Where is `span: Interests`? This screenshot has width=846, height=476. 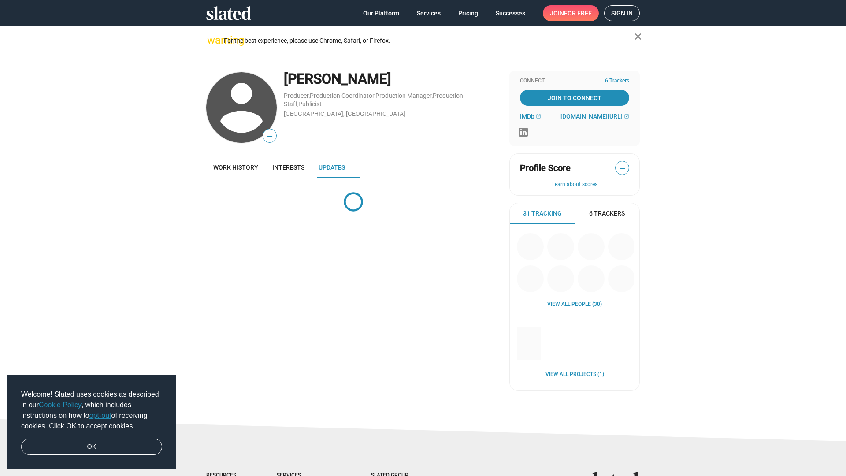 span: Interests is located at coordinates (288, 167).